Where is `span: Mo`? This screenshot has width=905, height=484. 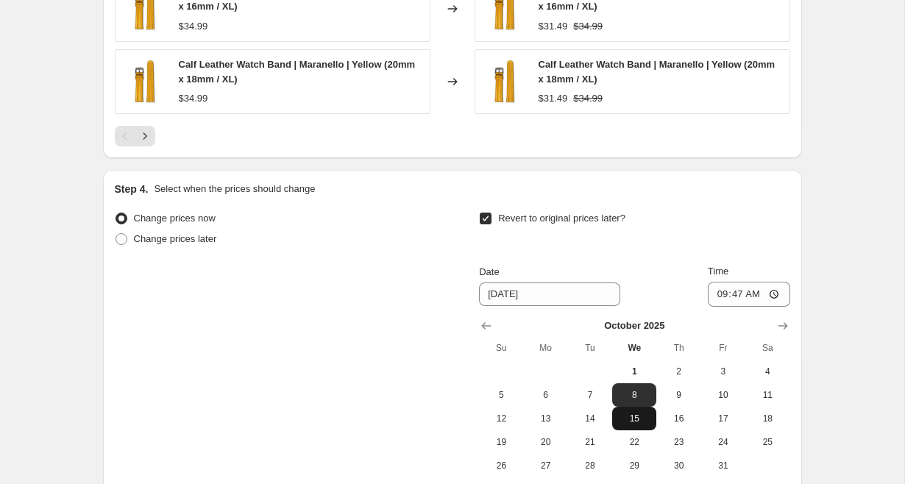
span: Mo is located at coordinates (546, 348).